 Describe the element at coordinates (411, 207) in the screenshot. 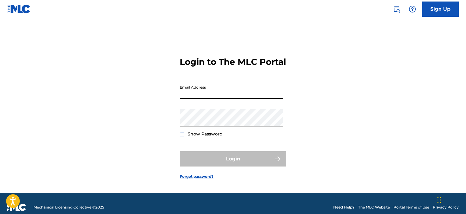

I see `a: Portal Terms of Use` at that location.